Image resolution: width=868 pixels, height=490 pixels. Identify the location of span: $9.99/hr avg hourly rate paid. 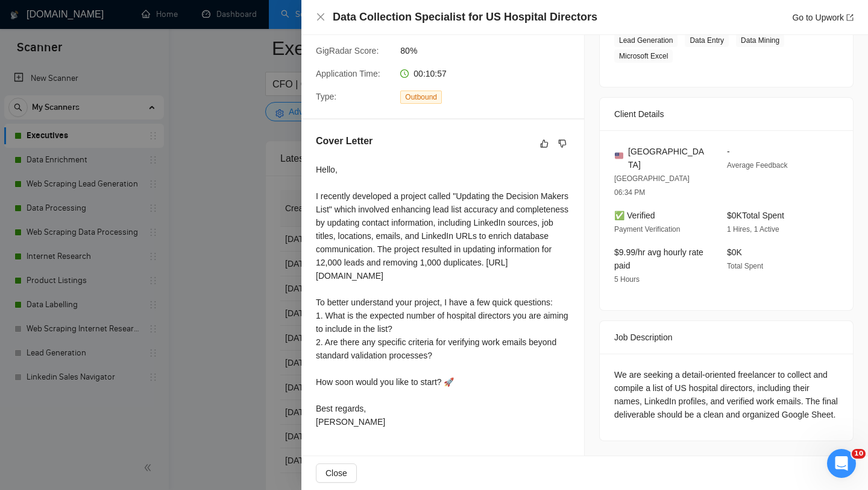
(659, 259).